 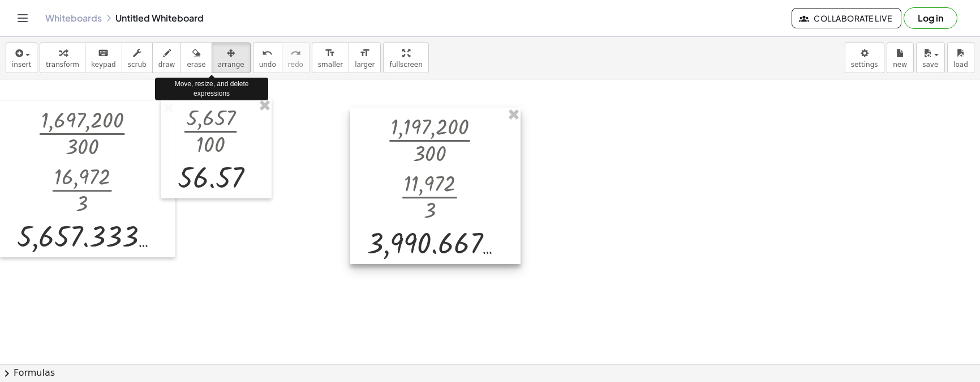 What do you see at coordinates (900, 58) in the screenshot?
I see `button: new` at bounding box center [900, 58].